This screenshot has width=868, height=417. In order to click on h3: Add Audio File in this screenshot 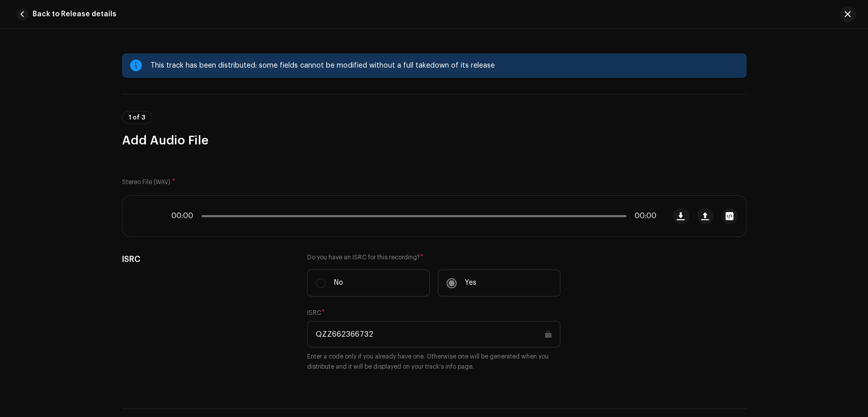, I will do `click(434, 141)`.